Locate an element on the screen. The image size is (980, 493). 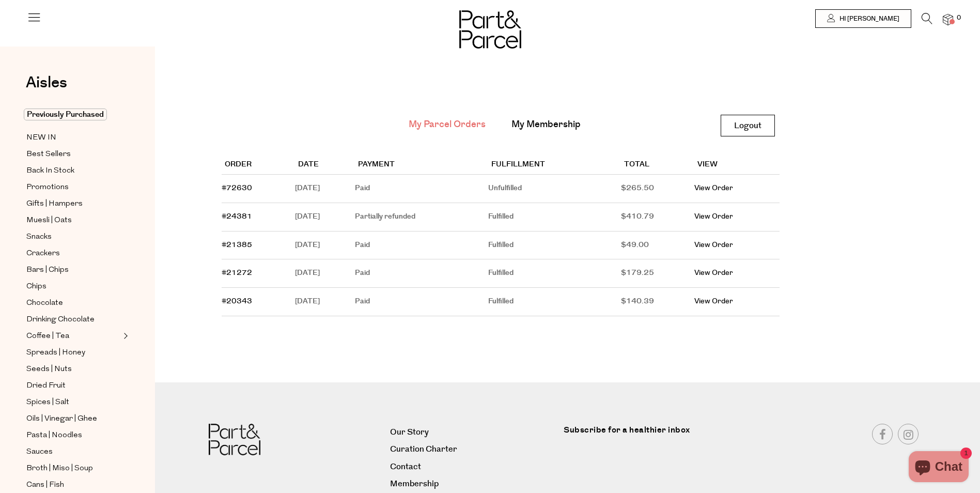
a: #72630 is located at coordinates (236, 188).